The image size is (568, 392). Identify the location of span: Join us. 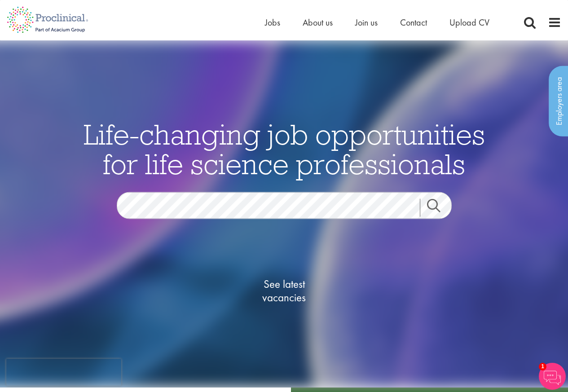
(366, 23).